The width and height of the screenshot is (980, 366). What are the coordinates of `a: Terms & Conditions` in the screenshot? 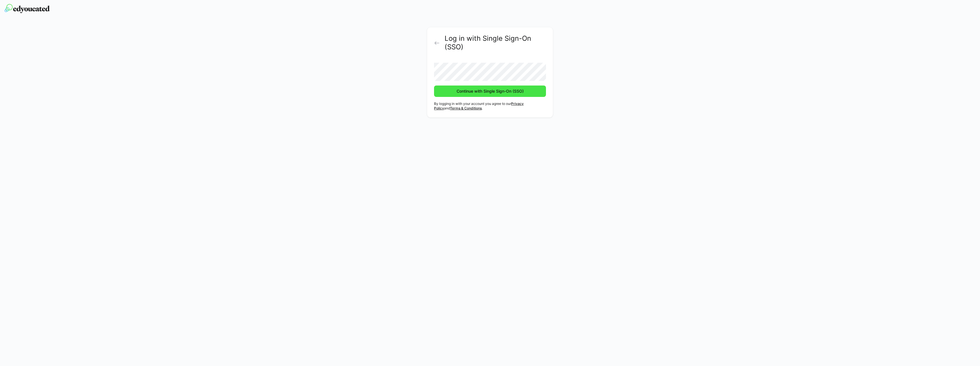 It's located at (466, 108).